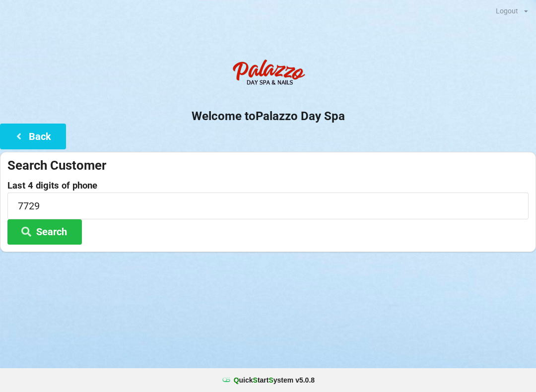  Describe the element at coordinates (226, 380) in the screenshot. I see `img: favicon.ico` at that location.